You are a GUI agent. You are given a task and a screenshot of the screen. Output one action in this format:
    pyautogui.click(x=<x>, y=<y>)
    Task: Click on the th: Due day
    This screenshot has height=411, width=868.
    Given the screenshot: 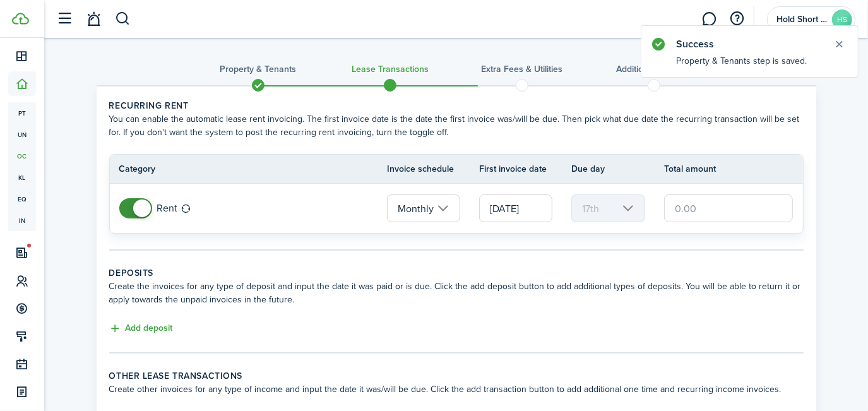 What is the action you would take?
    pyautogui.click(x=617, y=169)
    